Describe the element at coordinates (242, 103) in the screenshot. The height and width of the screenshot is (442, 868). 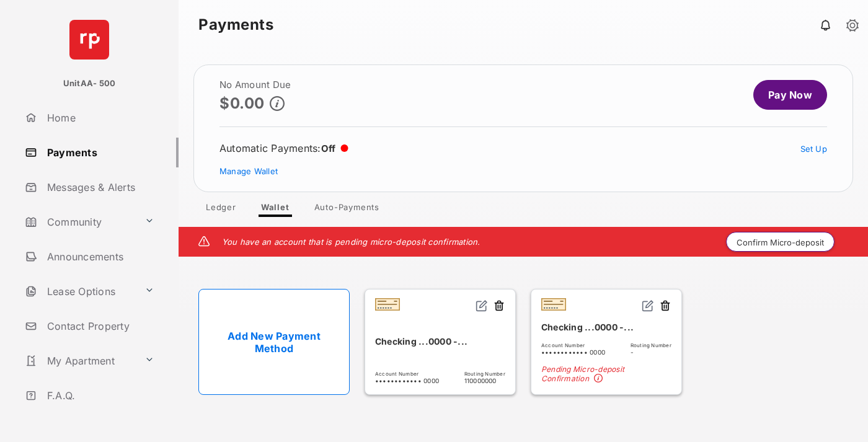
I see `p: $0.00` at that location.